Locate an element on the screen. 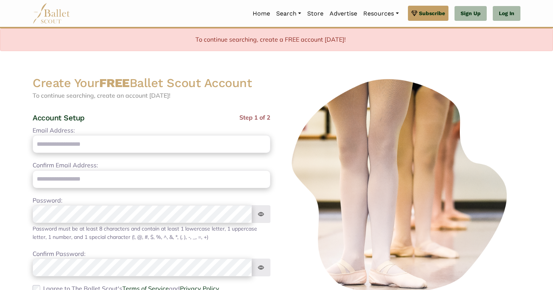 This screenshot has width=553, height=290. label: Email Address: is located at coordinates (54, 131).